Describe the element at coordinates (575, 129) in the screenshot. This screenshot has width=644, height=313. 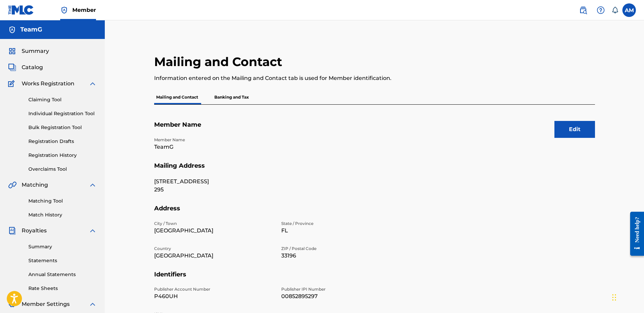
I see `button: Edit` at that location.